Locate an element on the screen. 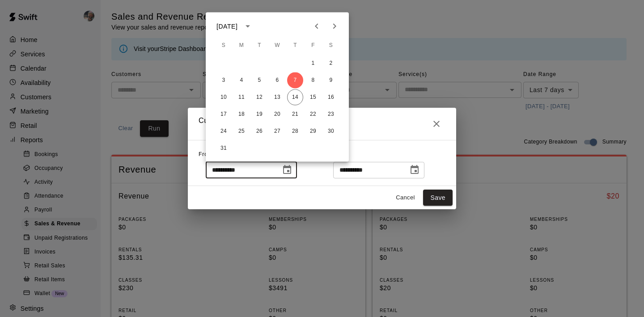 The image size is (644, 317). button: Previous month is located at coordinates (316, 26).